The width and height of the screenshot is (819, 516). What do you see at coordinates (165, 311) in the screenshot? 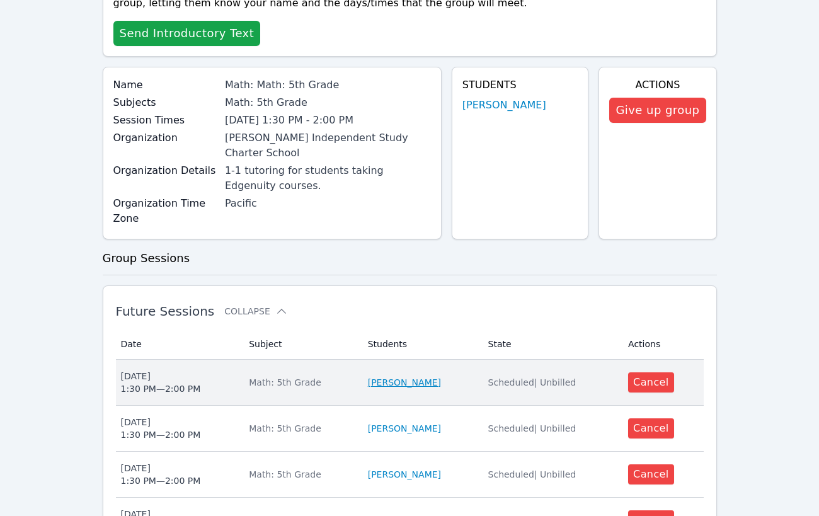
I see `span: Future Sessions` at bounding box center [165, 311].